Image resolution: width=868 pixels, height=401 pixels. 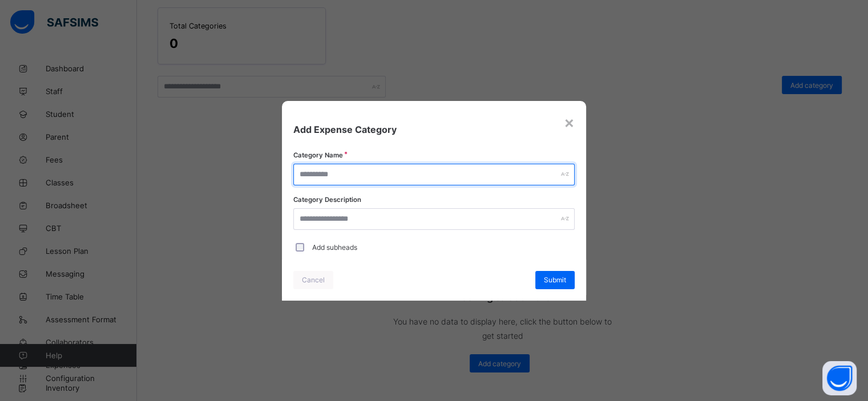 I want to click on button: Open asap, so click(x=840, y=378).